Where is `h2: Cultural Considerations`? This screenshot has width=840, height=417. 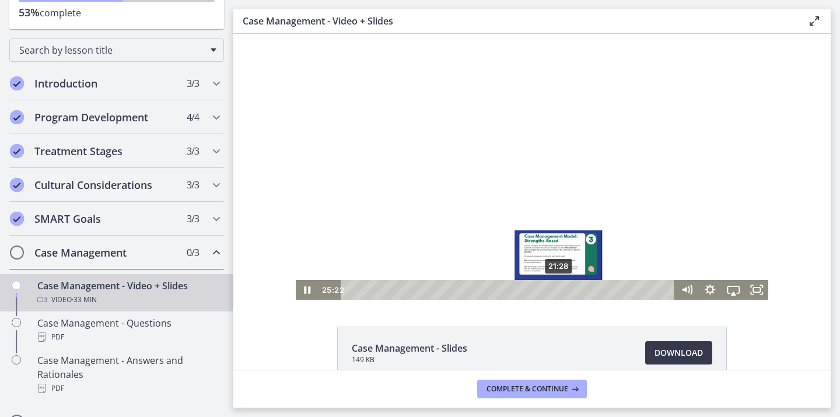 h2: Cultural Considerations is located at coordinates (106, 185).